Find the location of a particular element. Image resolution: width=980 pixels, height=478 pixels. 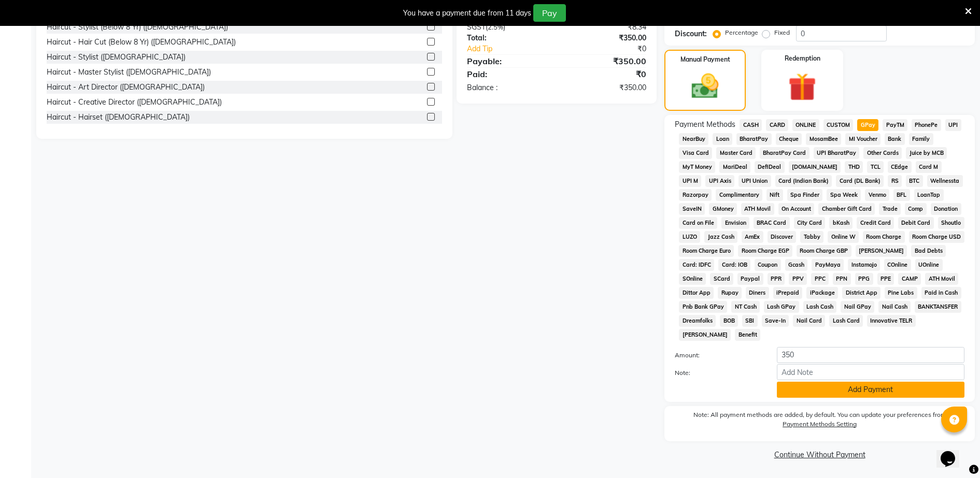

span: CEdge is located at coordinates (900, 167).